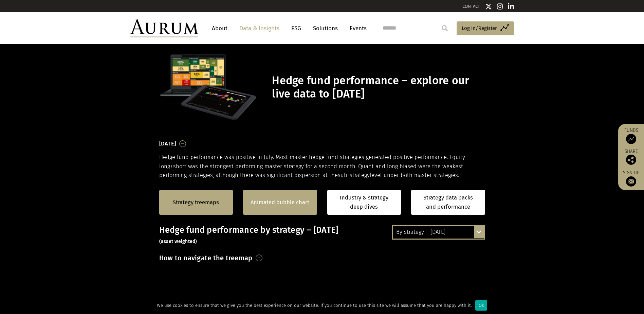  I want to click on a: Solutions, so click(325, 28).